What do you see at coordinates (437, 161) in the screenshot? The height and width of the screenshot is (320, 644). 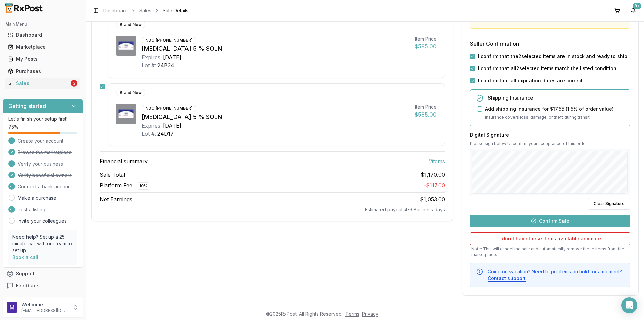 I see `span: 2 item s` at bounding box center [437, 161].